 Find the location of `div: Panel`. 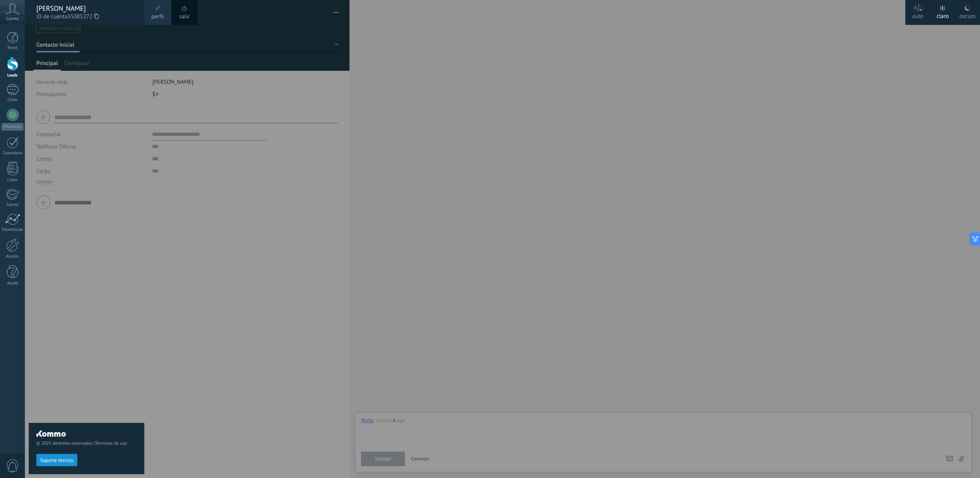

div: Panel is located at coordinates (12, 48).